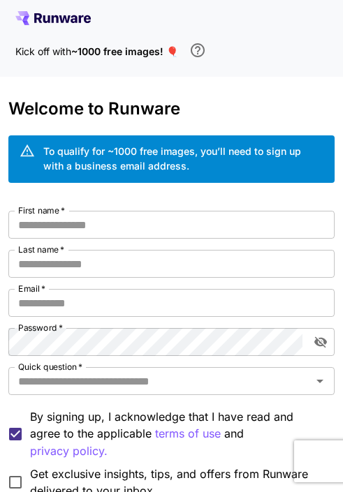  Describe the element at coordinates (171, 109) in the screenshot. I see `h3: Welcome to Runware` at that location.